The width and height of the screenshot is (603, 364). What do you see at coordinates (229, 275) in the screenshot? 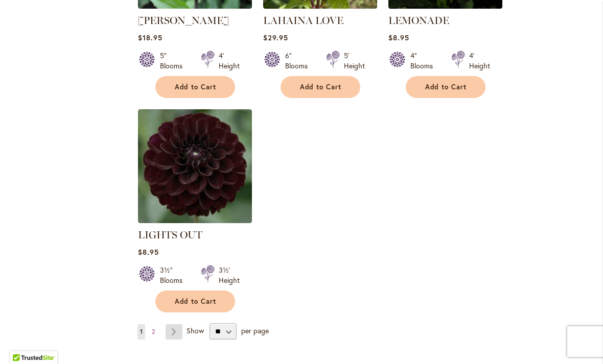
I see `div: 3½' Height` at bounding box center [229, 275].